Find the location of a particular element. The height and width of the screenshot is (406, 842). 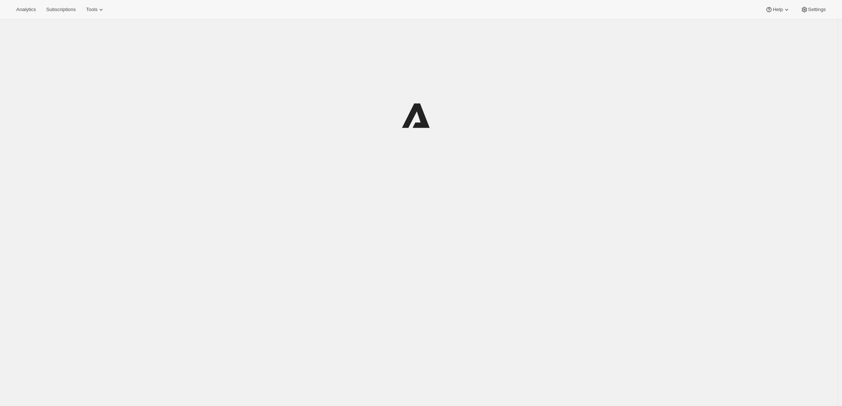

span: Help is located at coordinates (778, 10).